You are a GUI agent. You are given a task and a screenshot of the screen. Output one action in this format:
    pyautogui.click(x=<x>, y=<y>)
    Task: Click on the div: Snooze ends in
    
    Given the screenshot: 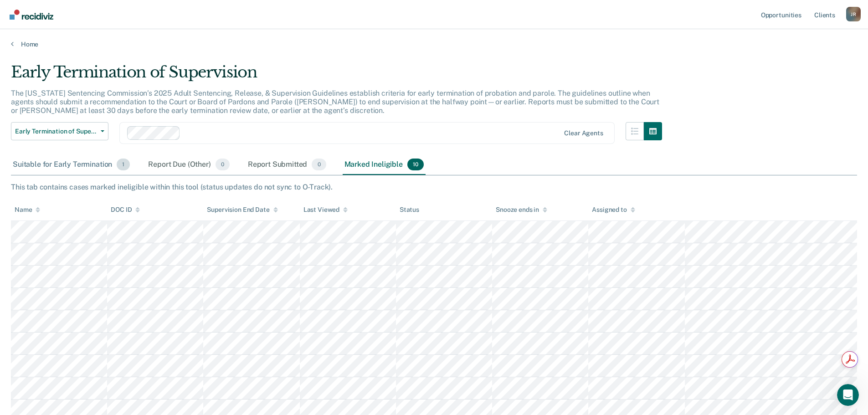 What is the action you would take?
    pyautogui.click(x=521, y=210)
    